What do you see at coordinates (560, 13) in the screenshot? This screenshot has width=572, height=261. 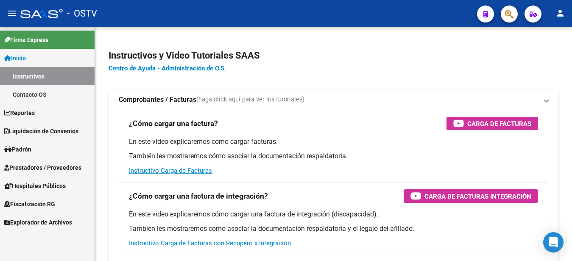 I see `mat-icon: person` at bounding box center [560, 13].